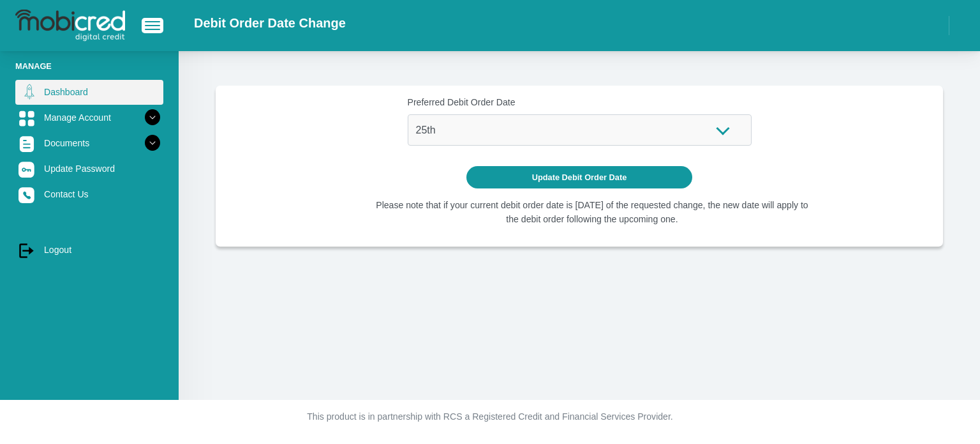 Image resolution: width=980 pixels, height=444 pixels. What do you see at coordinates (89, 250) in the screenshot?
I see `a: Logout` at bounding box center [89, 250].